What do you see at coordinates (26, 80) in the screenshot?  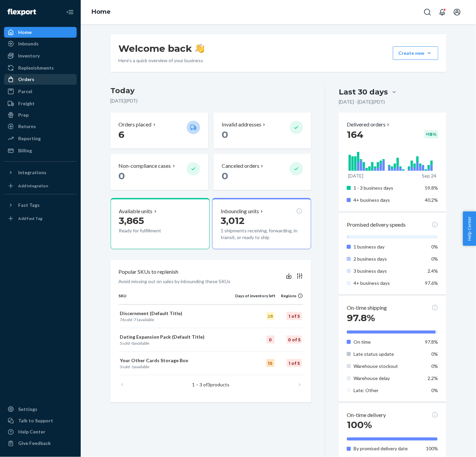 I see `div: Orders` at bounding box center [26, 80].